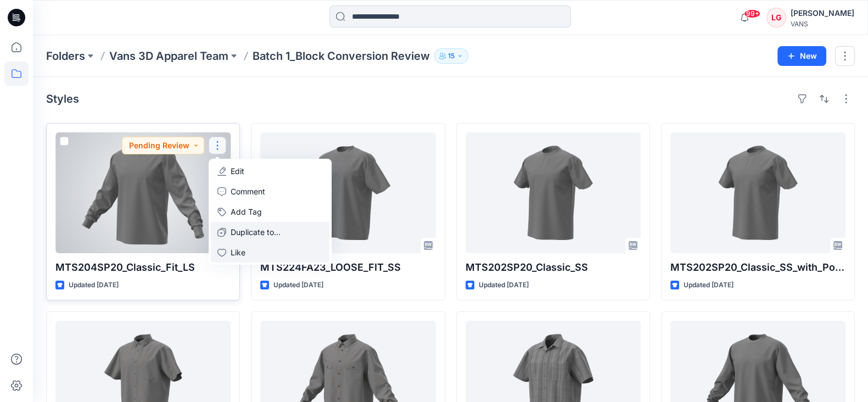 The width and height of the screenshot is (868, 402). Describe the element at coordinates (801, 56) in the screenshot. I see `button: New` at that location.